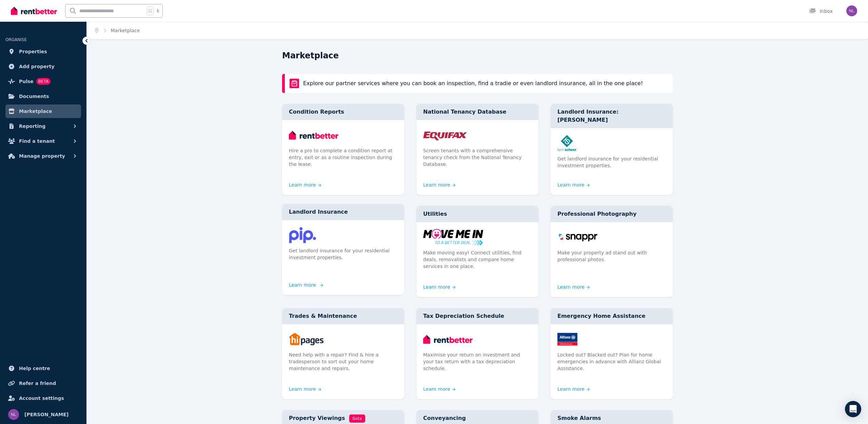 This screenshot has width=868, height=424. Describe the element at coordinates (43, 156) in the screenshot. I see `button: Manage property` at that location.